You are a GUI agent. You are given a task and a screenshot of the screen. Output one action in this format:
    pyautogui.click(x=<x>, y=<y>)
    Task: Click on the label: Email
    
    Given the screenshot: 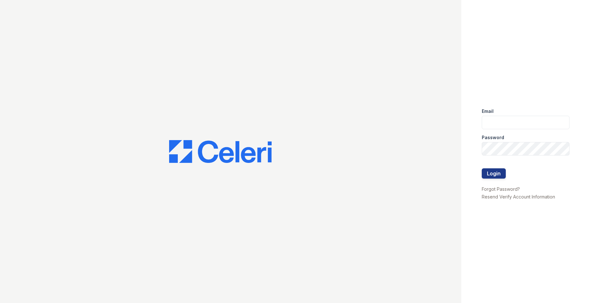 What is the action you would take?
    pyautogui.click(x=488, y=111)
    